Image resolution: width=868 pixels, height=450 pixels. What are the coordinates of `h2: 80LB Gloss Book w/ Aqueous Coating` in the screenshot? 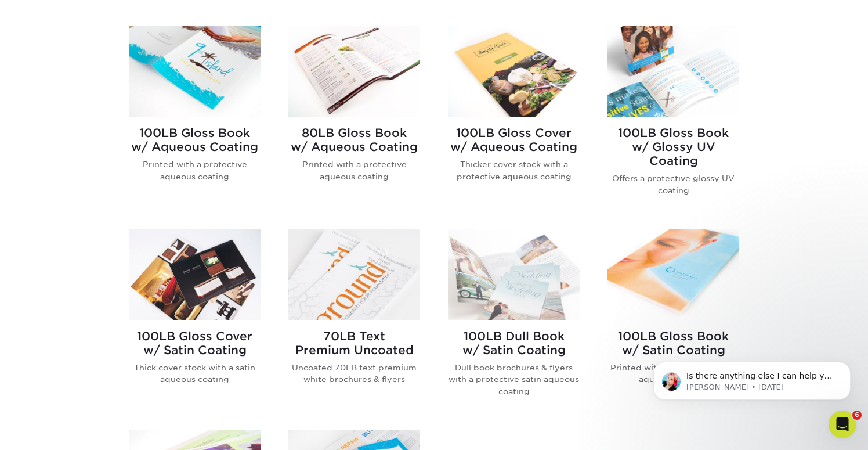 It's located at (354, 140).